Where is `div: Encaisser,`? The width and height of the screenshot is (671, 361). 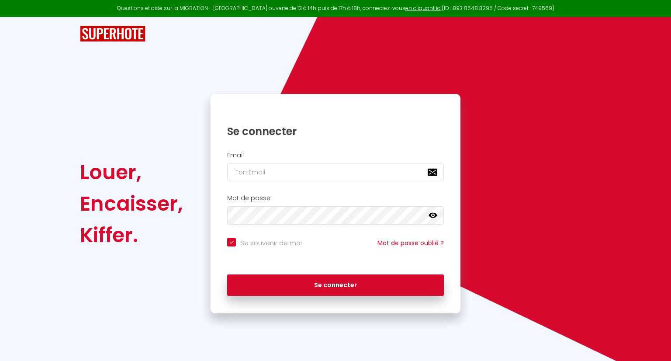 div: Encaisser, is located at coordinates (131, 204).